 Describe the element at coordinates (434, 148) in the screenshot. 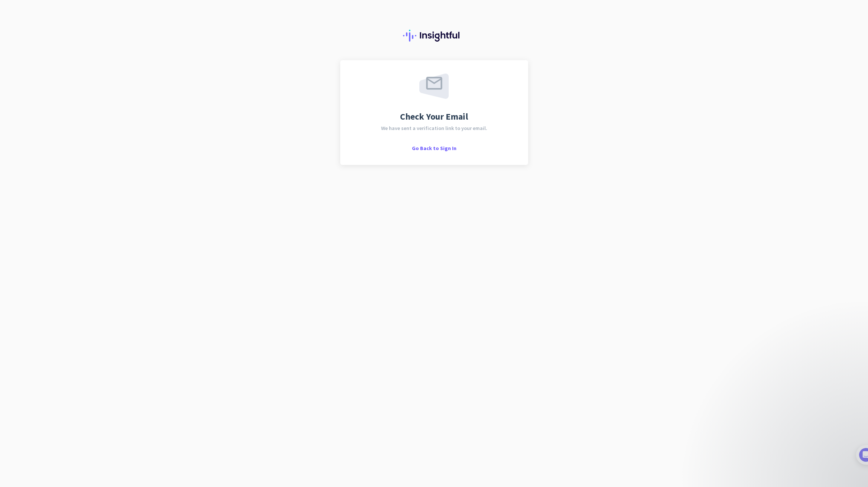

I see `span: Go Back to Sign In` at that location.